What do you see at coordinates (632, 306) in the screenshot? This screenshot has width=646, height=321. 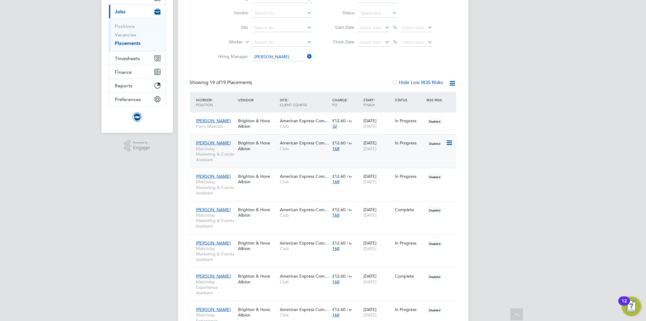 I see `button: Open Resource Center, 12 new notifications` at bounding box center [632, 306].